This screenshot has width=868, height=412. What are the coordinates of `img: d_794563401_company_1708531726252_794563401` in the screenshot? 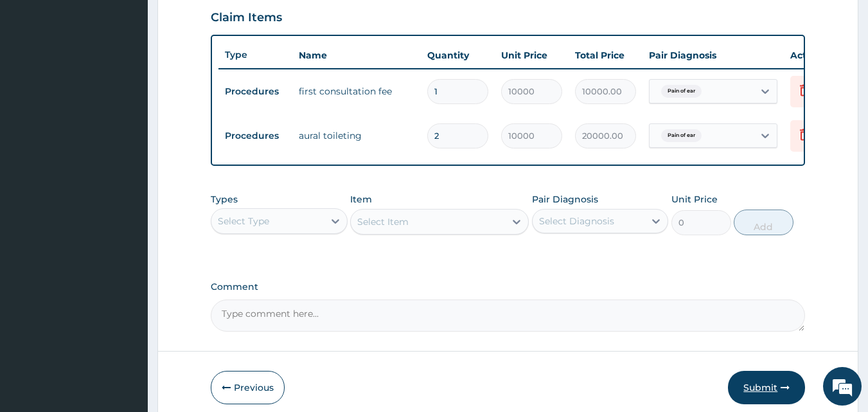 It's located at (38, 80).